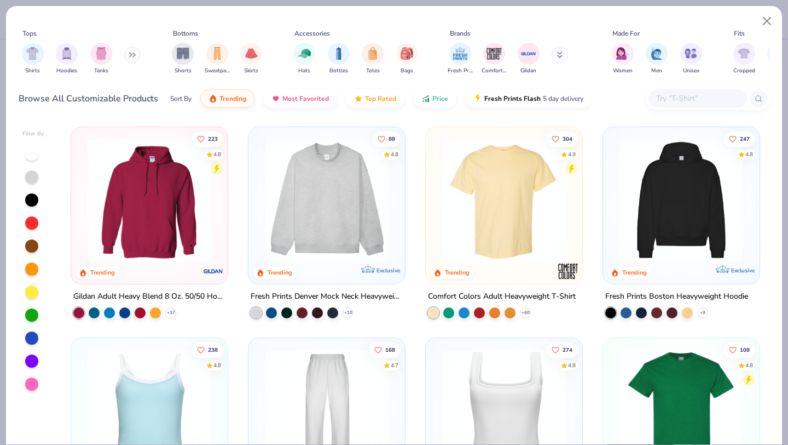  What do you see at coordinates (623, 71) in the screenshot?
I see `span: Women` at bounding box center [623, 71].